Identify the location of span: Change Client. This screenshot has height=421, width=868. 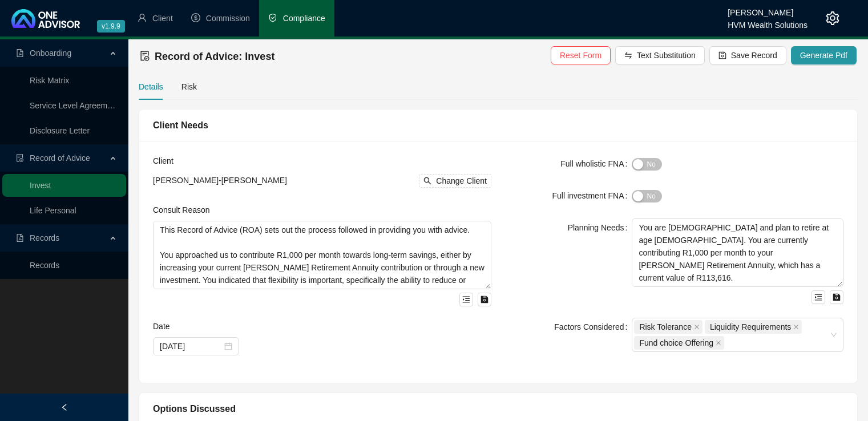
(461, 181).